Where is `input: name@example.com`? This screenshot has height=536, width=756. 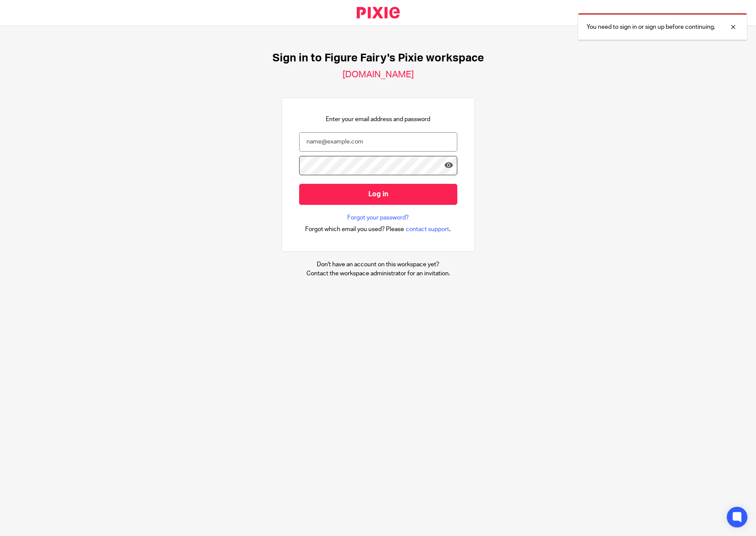
input: name@example.com is located at coordinates (378, 142).